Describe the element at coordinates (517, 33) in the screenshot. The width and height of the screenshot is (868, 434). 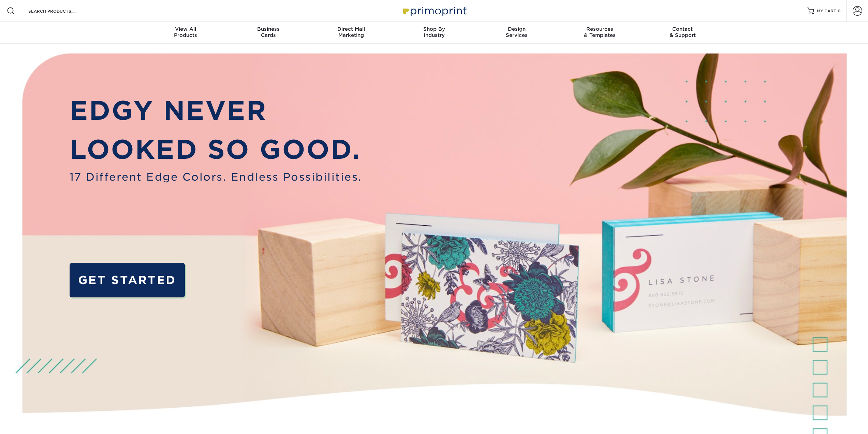
I see `a: DesignServices` at that location.